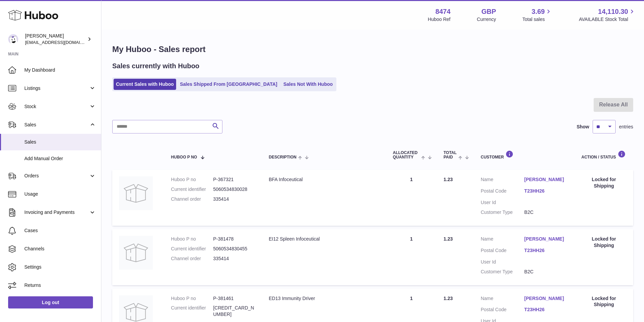 The width and height of the screenshot is (644, 322). What do you see at coordinates (184, 157) in the screenshot?
I see `span: Huboo P no` at bounding box center [184, 157].